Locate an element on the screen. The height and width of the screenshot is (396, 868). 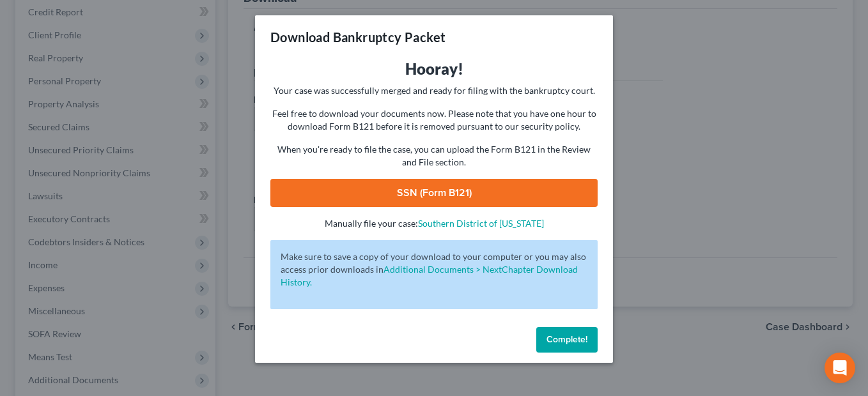
h3: Hooray! is located at coordinates (434, 69).